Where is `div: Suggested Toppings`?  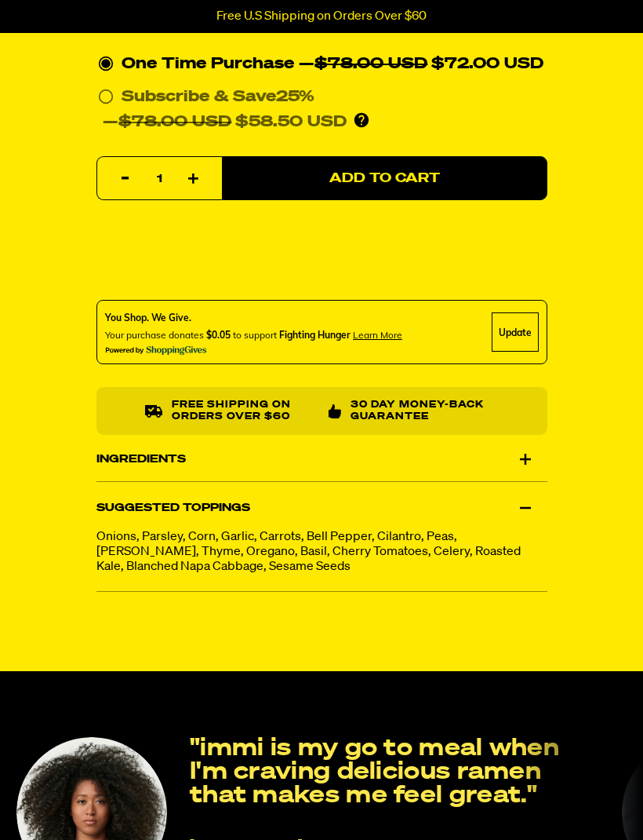
div: Suggested Toppings is located at coordinates (322, 508).